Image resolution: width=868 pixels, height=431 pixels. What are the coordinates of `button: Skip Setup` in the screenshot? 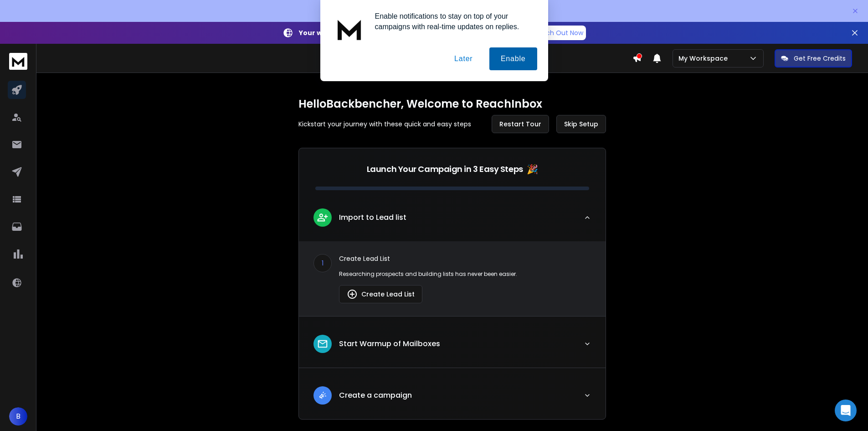 It's located at (581, 124).